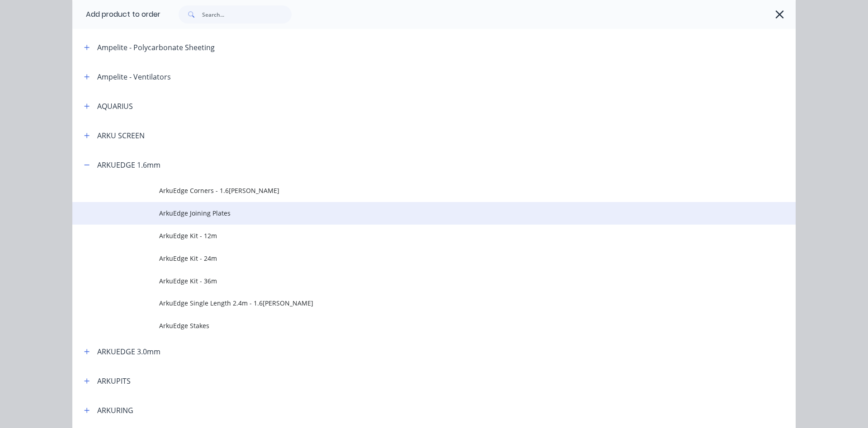 The height and width of the screenshot is (428, 868). Describe the element at coordinates (414, 213) in the screenshot. I see `span: ArkuEdge Joining Plates` at that location.